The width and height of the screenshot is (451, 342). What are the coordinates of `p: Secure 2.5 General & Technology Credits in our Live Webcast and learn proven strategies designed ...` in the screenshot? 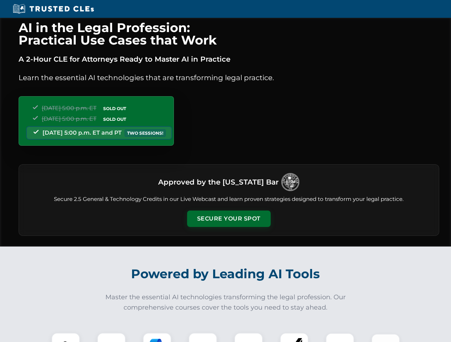 It's located at (229, 199).